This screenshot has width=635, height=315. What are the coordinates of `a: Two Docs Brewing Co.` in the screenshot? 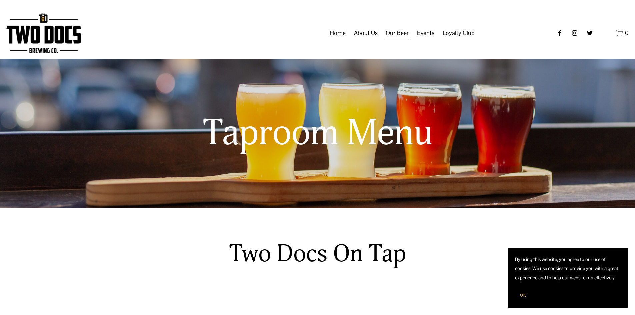 It's located at (44, 33).